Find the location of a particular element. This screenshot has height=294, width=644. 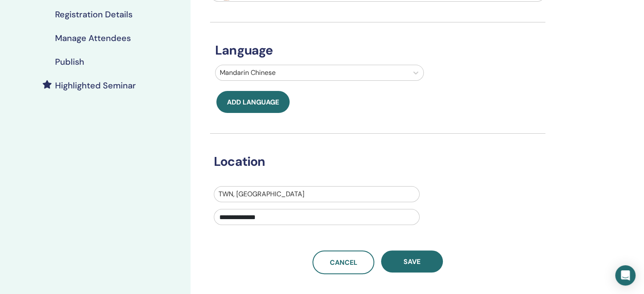

div: Open Intercom Messenger is located at coordinates (625, 275).